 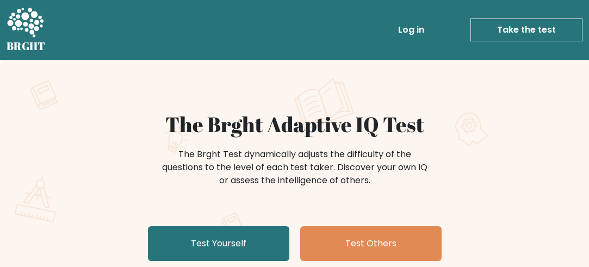 What do you see at coordinates (295, 125) in the screenshot?
I see `h1: The Brght Adaptive IQ Test` at bounding box center [295, 125].